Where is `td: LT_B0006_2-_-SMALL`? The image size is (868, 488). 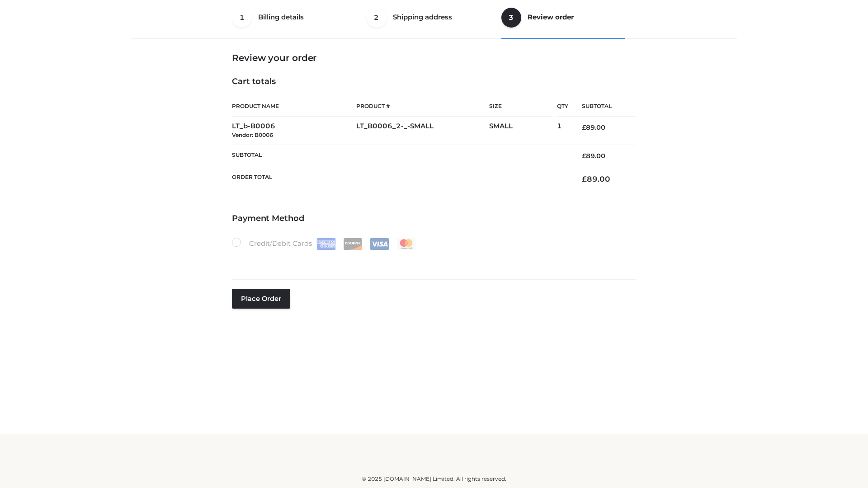 td: LT_B0006_2-_-SMALL is located at coordinates (423, 131).